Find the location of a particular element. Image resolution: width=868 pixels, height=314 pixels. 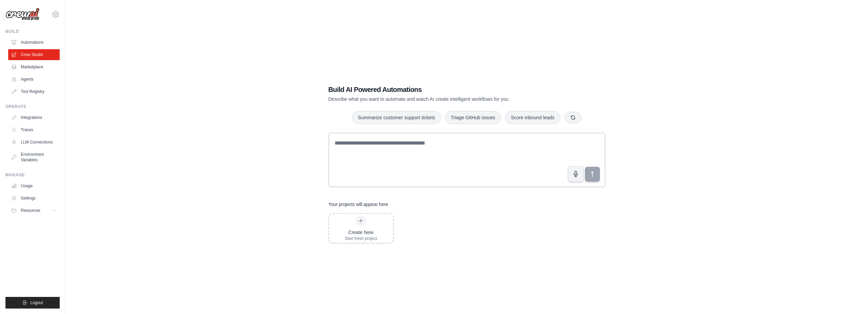

button: Resources is located at coordinates (34, 210).